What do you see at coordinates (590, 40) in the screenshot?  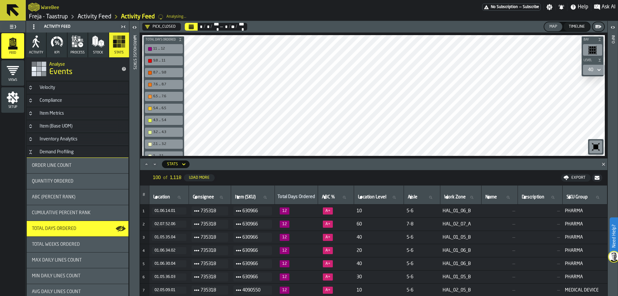 I see `span: Bay` at bounding box center [590, 40].